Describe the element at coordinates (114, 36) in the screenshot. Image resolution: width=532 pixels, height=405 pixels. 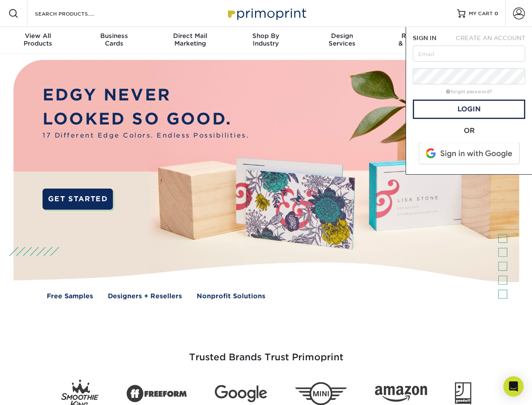
I see `span: Business` at that location.